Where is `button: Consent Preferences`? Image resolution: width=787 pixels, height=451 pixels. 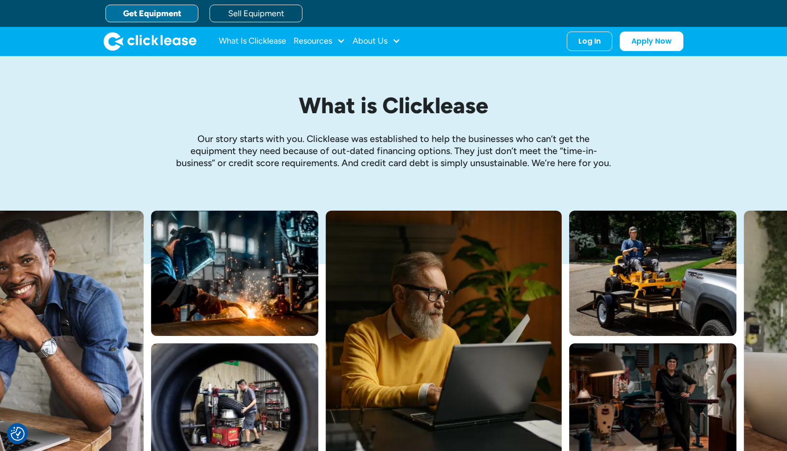
button: Consent Preferences is located at coordinates (18, 434).